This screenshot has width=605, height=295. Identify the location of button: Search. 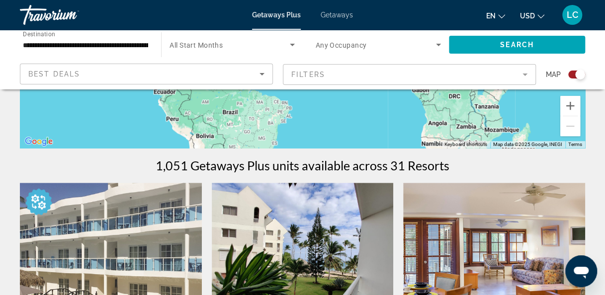
(517, 45).